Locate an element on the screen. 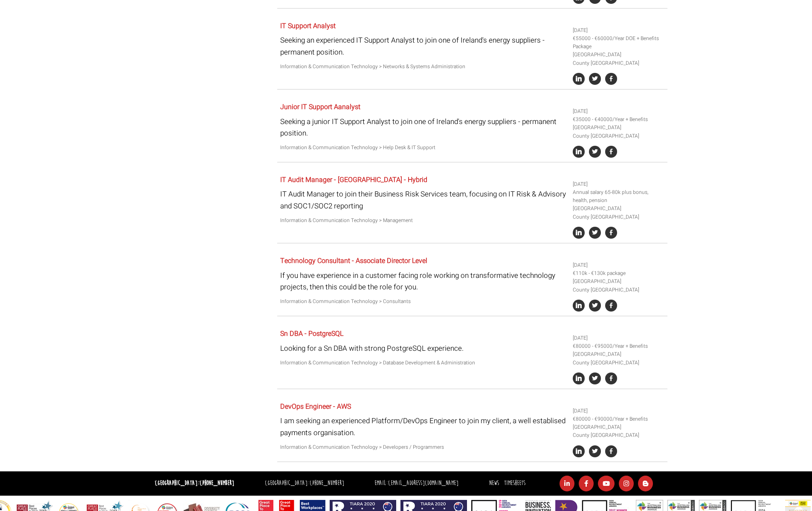 This screenshot has width=812, height=511. li: €80000 - €95000/Year + Benefits is located at coordinates (618, 346).